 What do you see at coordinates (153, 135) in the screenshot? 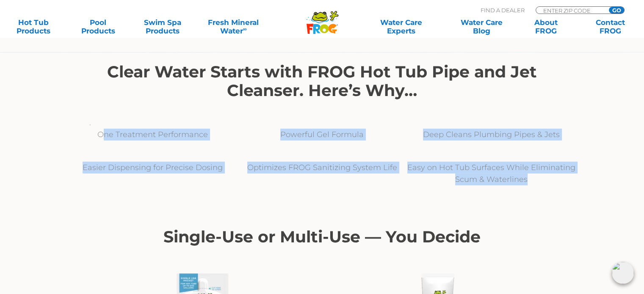
I see `p: One Treatment Performance` at bounding box center [153, 135].